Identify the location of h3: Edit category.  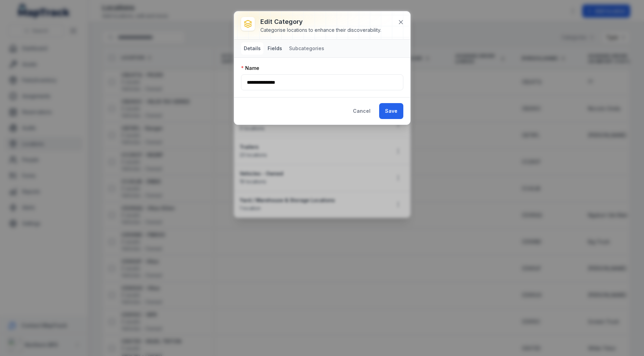
(321, 22).